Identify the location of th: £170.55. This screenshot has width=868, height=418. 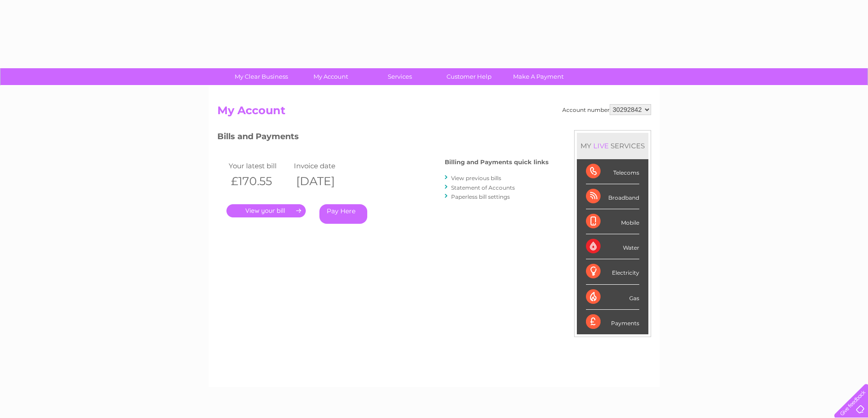
(259, 181).